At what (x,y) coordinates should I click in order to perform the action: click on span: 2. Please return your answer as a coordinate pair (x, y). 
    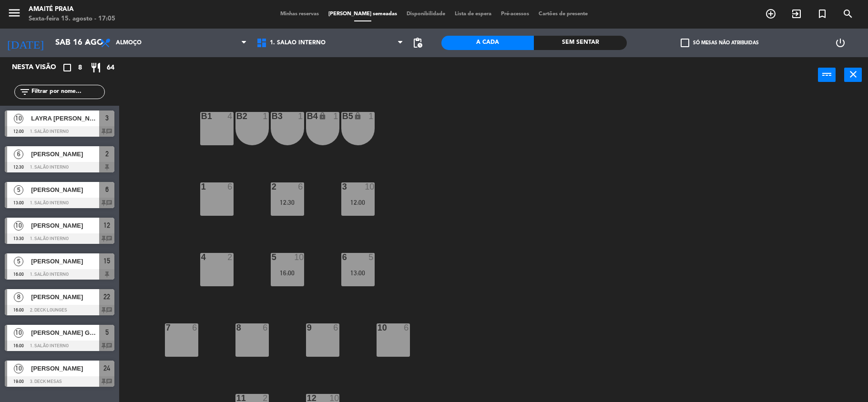
    Looking at the image, I should click on (107, 153).